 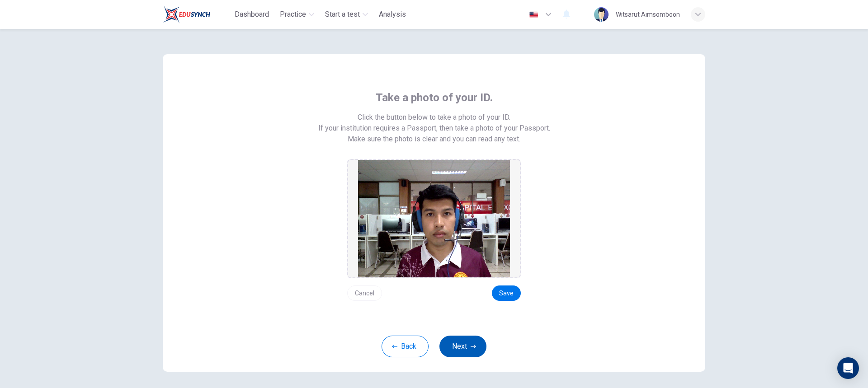 I want to click on div: Witsarut Aimsomboon, so click(x=648, y=15).